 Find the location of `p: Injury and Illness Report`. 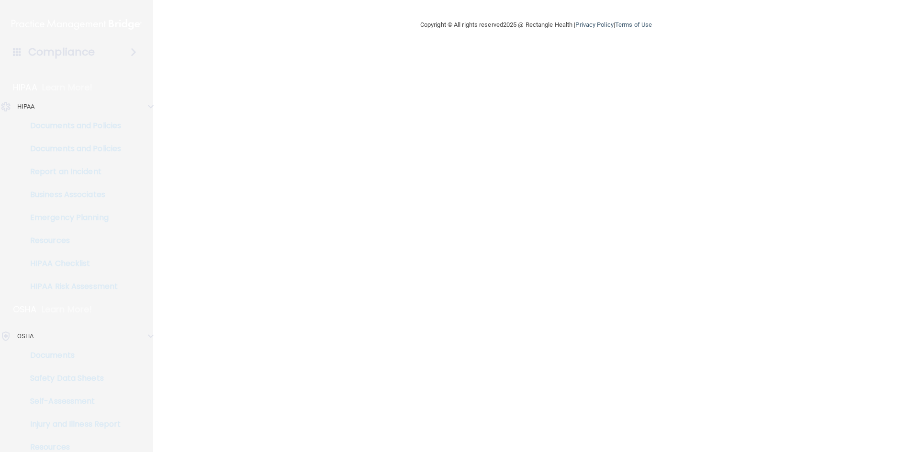

p: Injury and Illness Report is located at coordinates (71, 424).